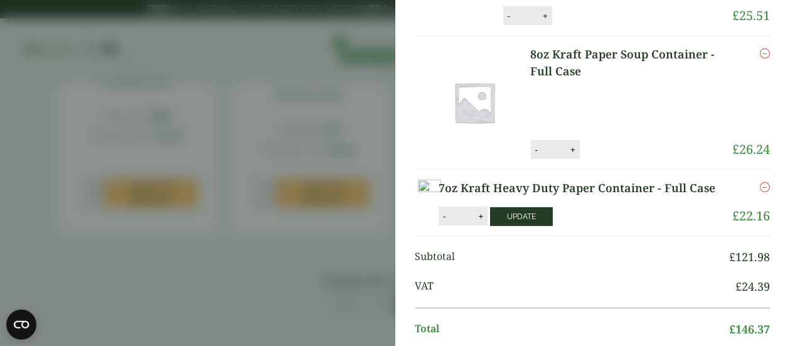  What do you see at coordinates (522, 217) in the screenshot?
I see `button: Update` at bounding box center [522, 217].